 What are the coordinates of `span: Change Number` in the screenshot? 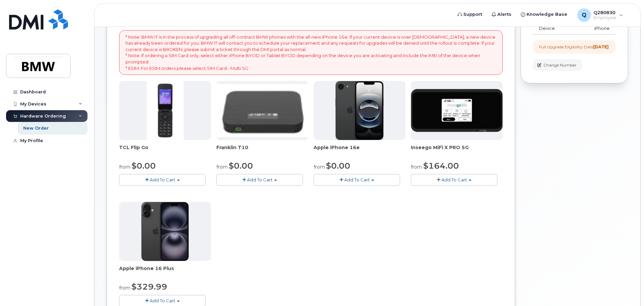 It's located at (559, 66).